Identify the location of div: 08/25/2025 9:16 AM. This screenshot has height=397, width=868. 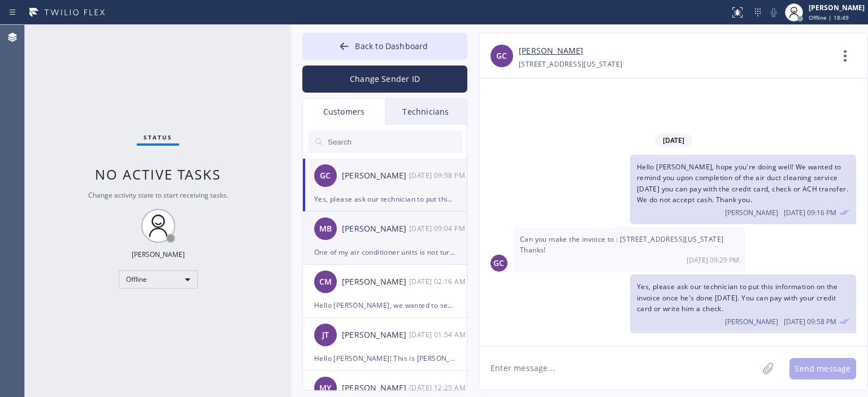
(438, 281).